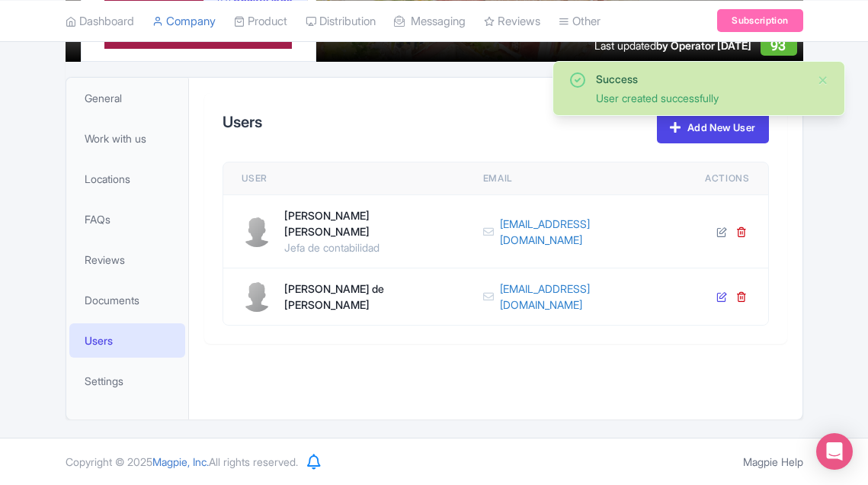 Image resolution: width=868 pixels, height=485 pixels. What do you see at coordinates (823, 80) in the screenshot?
I see `button: Close` at bounding box center [823, 80].